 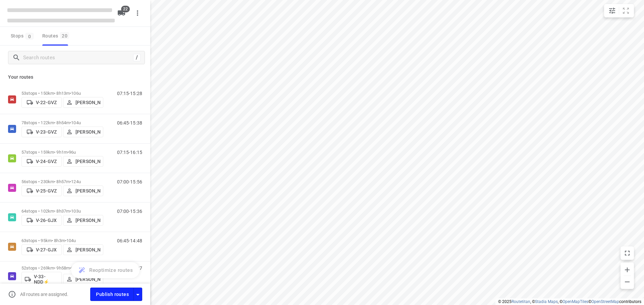 I want to click on input: Search routes, so click(x=78, y=58).